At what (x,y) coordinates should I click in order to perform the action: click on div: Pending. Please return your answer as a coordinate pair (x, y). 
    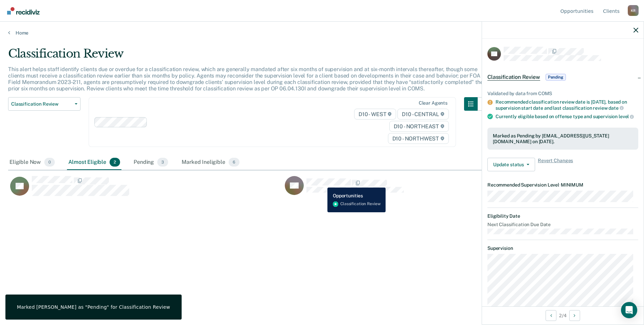
    Looking at the image, I should click on (151, 162).